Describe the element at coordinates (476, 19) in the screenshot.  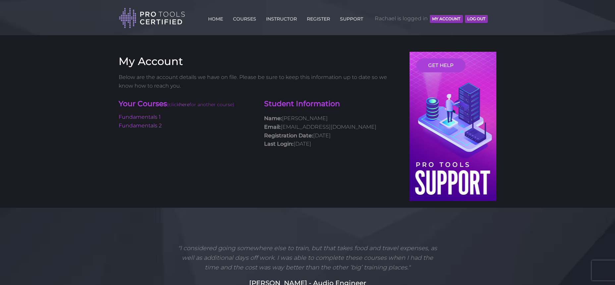
I see `button: Log Out` at that location.